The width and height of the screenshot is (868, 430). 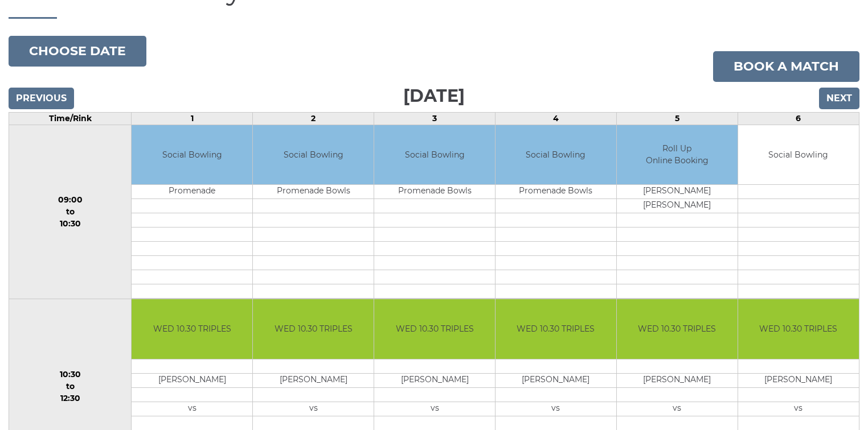 What do you see at coordinates (434, 118) in the screenshot?
I see `td: 3` at bounding box center [434, 118].